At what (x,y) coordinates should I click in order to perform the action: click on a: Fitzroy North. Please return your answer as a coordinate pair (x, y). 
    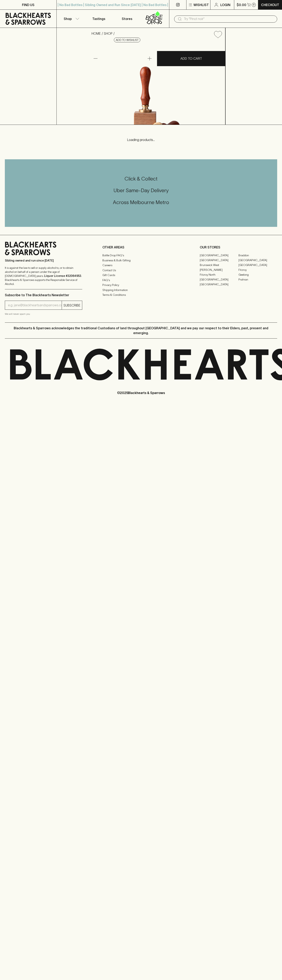
    Looking at the image, I should click on (219, 275).